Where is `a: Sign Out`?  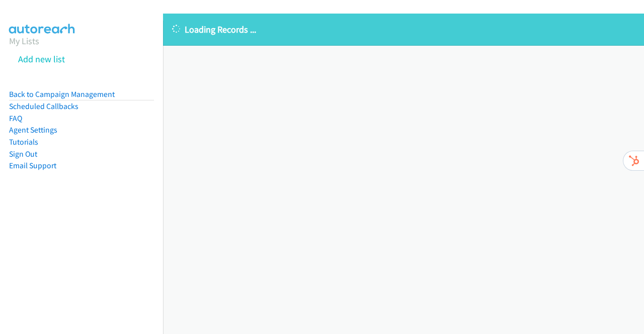
a: Sign Out is located at coordinates (23, 154).